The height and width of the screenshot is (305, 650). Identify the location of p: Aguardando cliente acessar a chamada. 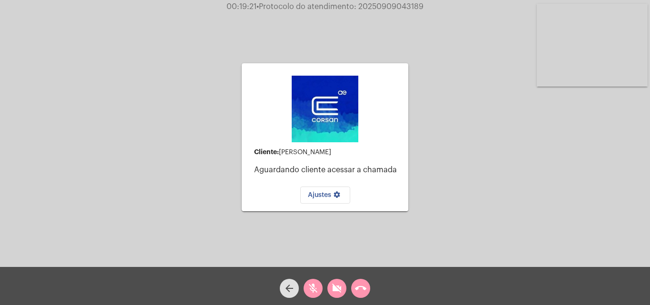
(327, 170).